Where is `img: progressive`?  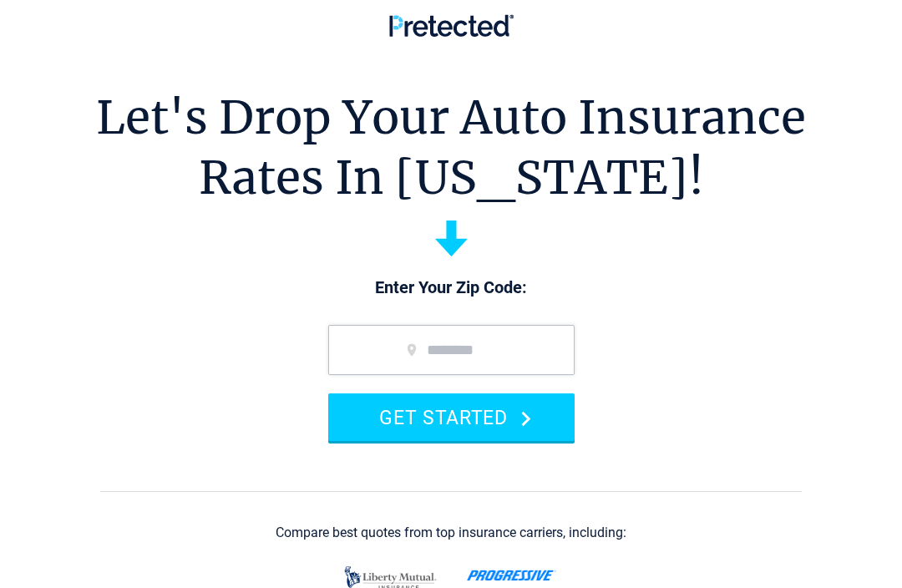
img: progressive is located at coordinates (511, 575).